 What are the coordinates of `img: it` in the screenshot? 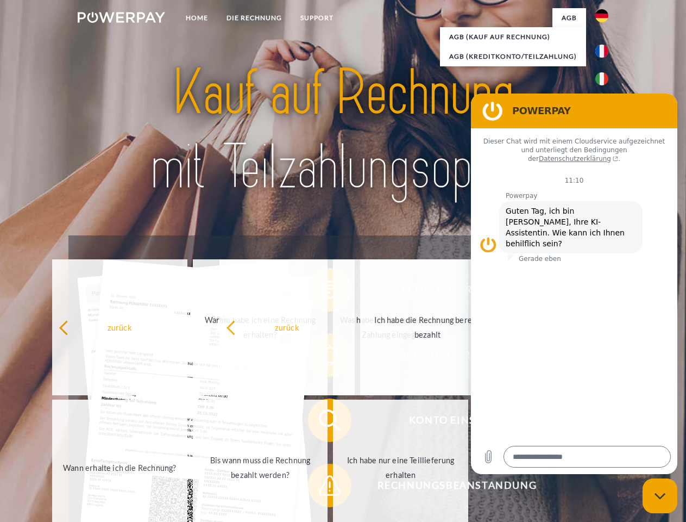 It's located at (602, 79).